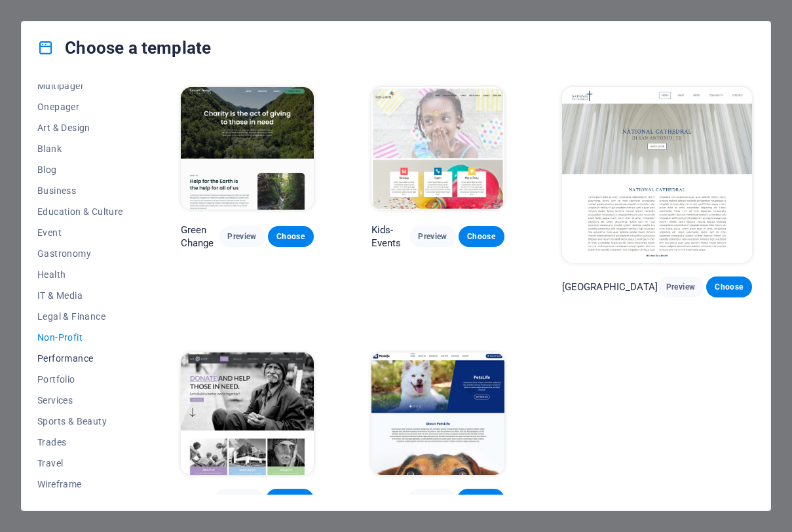  I want to click on button: Wireframe, so click(80, 484).